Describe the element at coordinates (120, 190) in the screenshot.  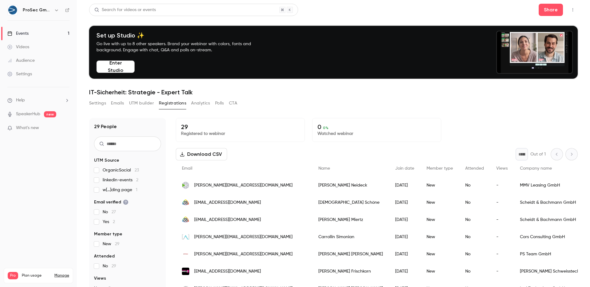
I see `span: w[…]ding page` at that location.